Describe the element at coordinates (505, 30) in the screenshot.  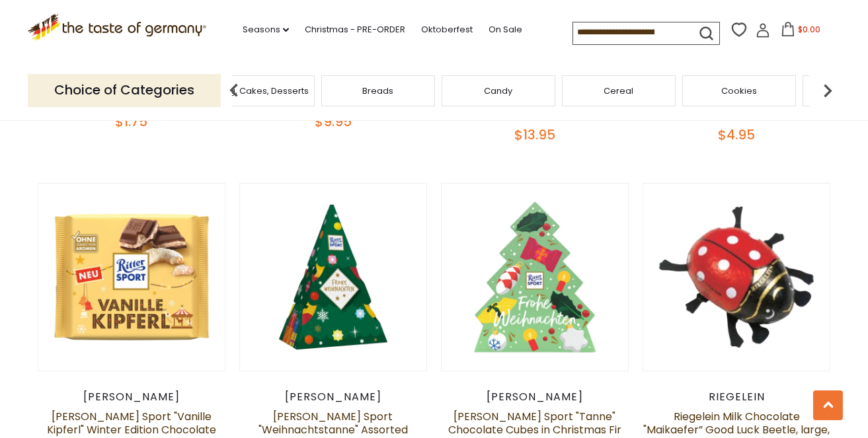
I see `a: On Sale` at that location.